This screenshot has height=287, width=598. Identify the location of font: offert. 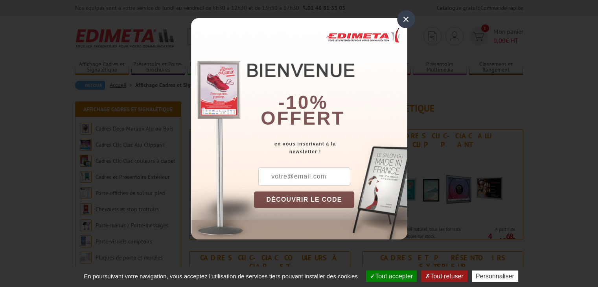
(303, 118).